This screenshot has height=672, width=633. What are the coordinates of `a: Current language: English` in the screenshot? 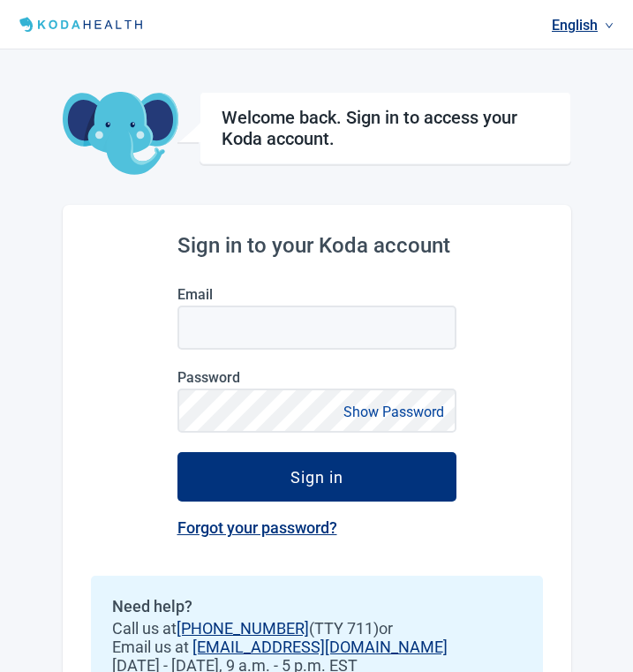 It's located at (583, 25).